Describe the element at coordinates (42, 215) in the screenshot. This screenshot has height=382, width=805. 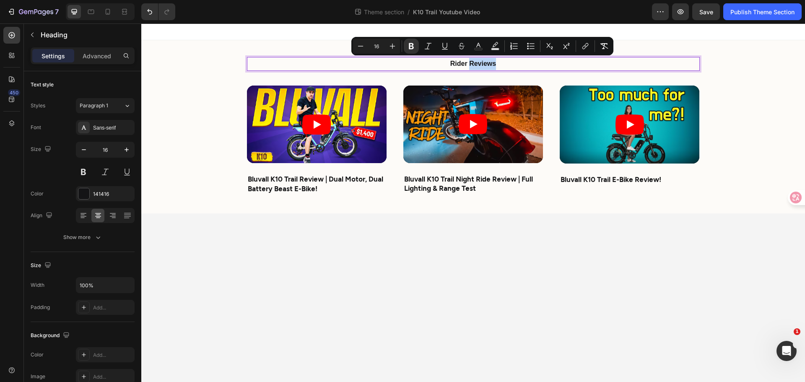
I see `div: Align` at that location.